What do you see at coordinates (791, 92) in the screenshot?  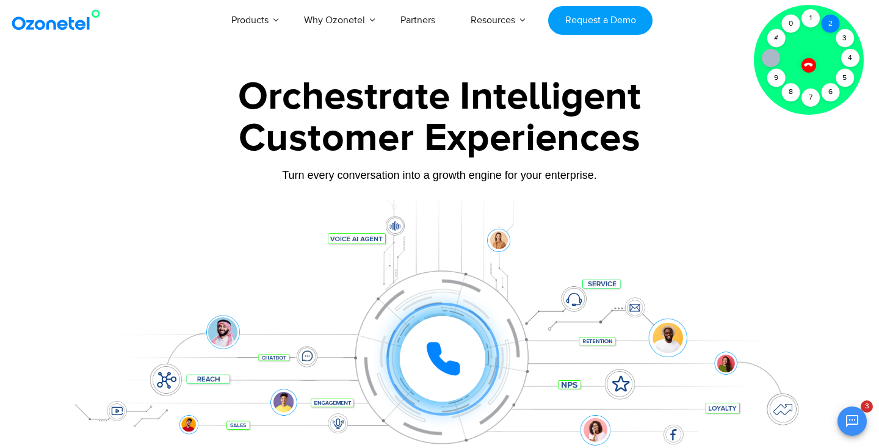 I see `div: 8` at bounding box center [791, 92].